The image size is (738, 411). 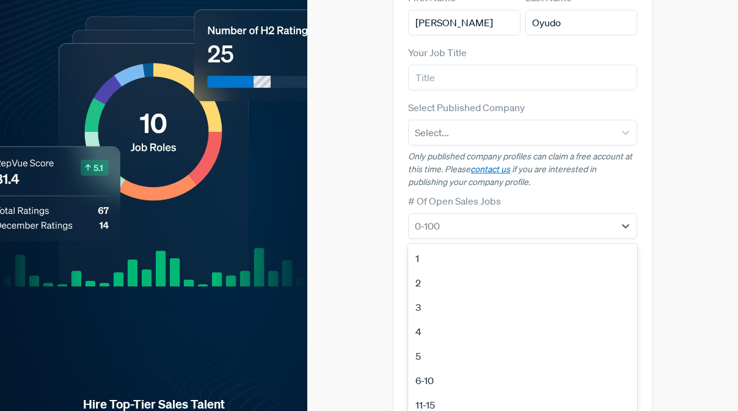 What do you see at coordinates (523, 283) in the screenshot?
I see `div: 2` at bounding box center [523, 283].